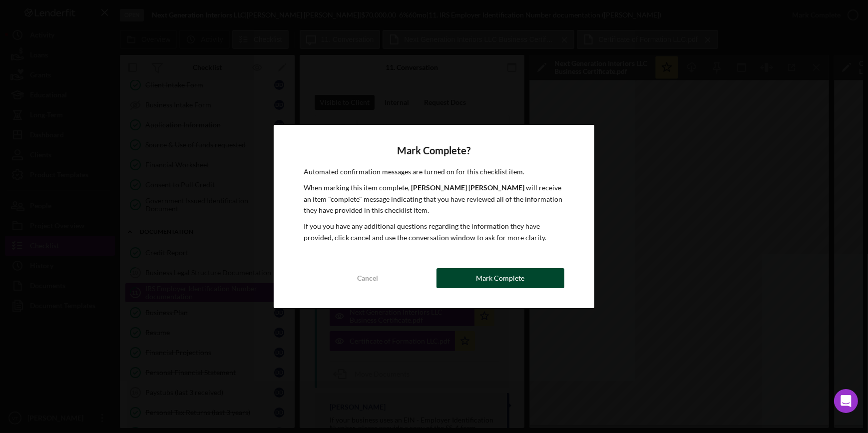 This screenshot has width=868, height=433. I want to click on h4: Mark Complete?, so click(433, 151).